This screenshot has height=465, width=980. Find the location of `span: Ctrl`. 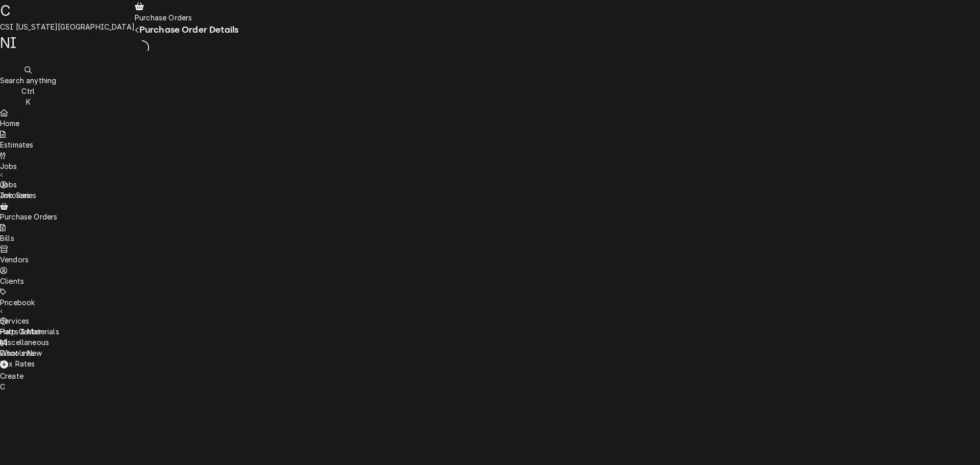

span: Ctrl is located at coordinates (28, 91).